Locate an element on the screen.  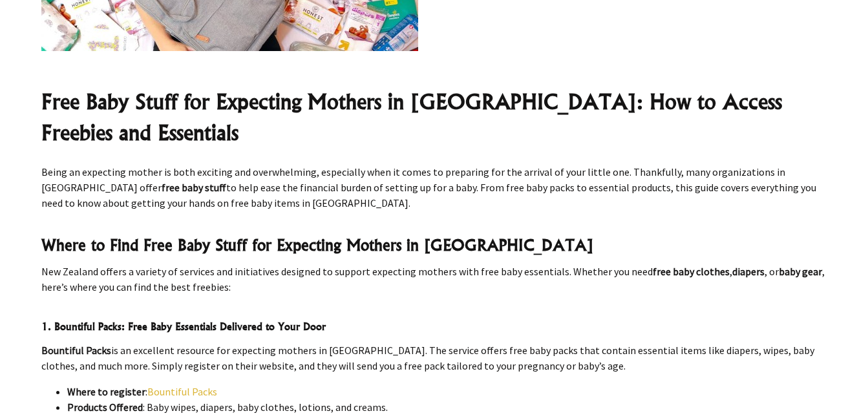
strong: free baby clothes is located at coordinates (691, 272).